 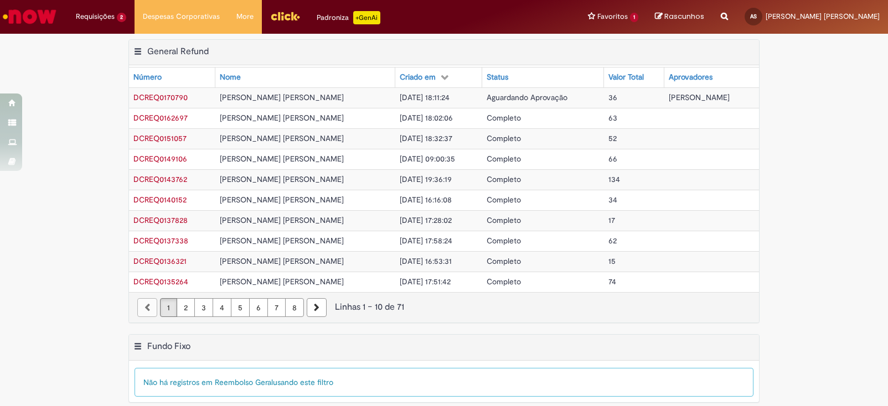 What do you see at coordinates (497, 77) in the screenshot?
I see `div: Status` at bounding box center [497, 77].